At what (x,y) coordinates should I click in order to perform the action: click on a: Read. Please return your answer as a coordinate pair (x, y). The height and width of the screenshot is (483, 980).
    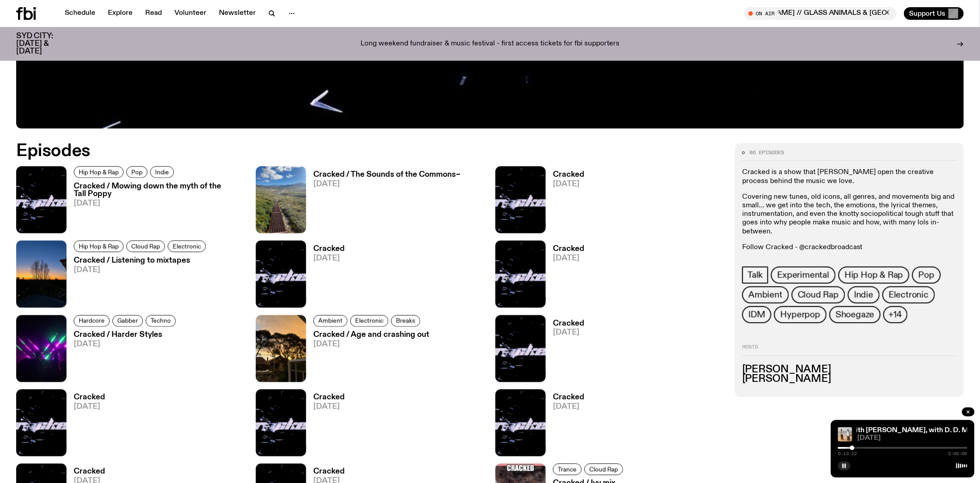
    Looking at the image, I should click on (153, 13).